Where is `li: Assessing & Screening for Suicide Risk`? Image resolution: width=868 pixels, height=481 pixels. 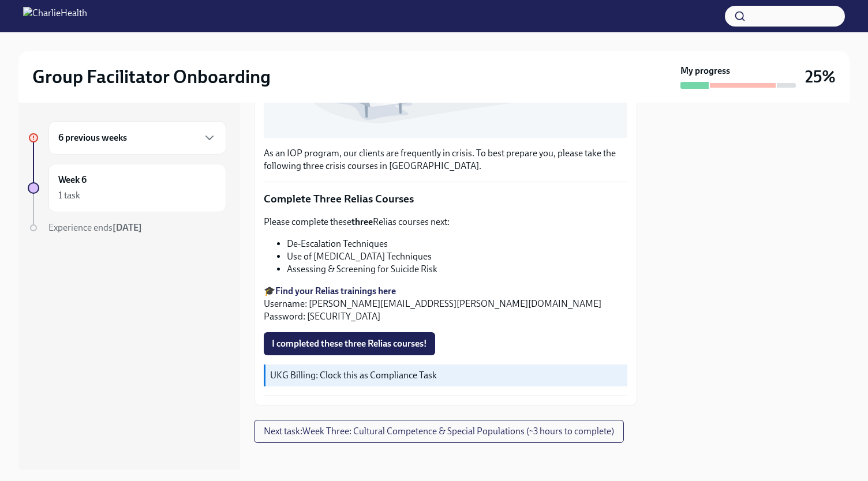 li: Assessing & Screening for Suicide Risk is located at coordinates (457, 270).